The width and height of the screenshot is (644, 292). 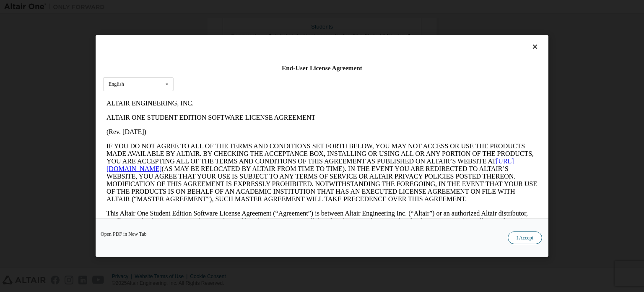 What do you see at coordinates (525, 237) in the screenshot?
I see `button: I Accept` at bounding box center [525, 237].